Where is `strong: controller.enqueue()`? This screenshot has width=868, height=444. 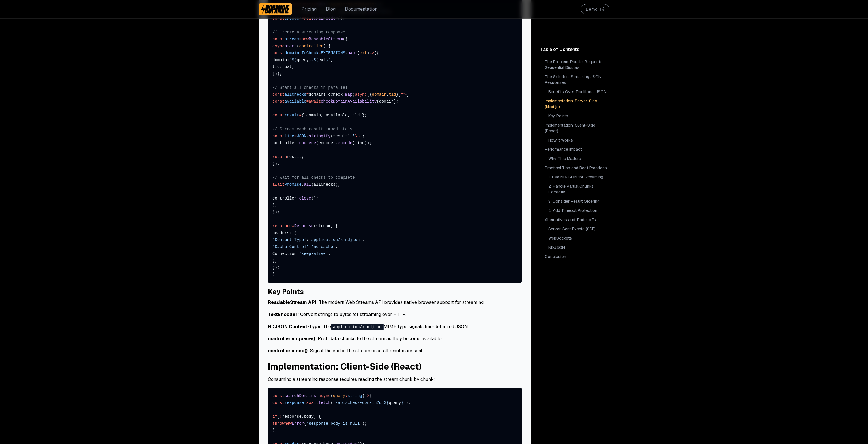 strong: controller.enqueue() is located at coordinates (291, 339).